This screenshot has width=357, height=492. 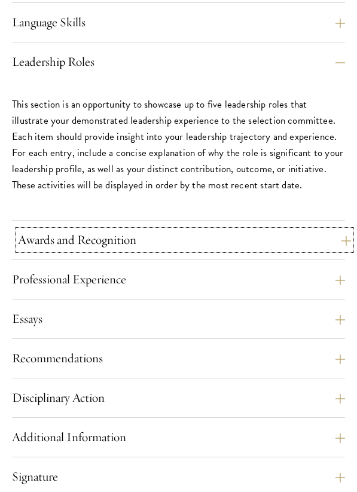 I want to click on button: Professional Experience, so click(x=178, y=279).